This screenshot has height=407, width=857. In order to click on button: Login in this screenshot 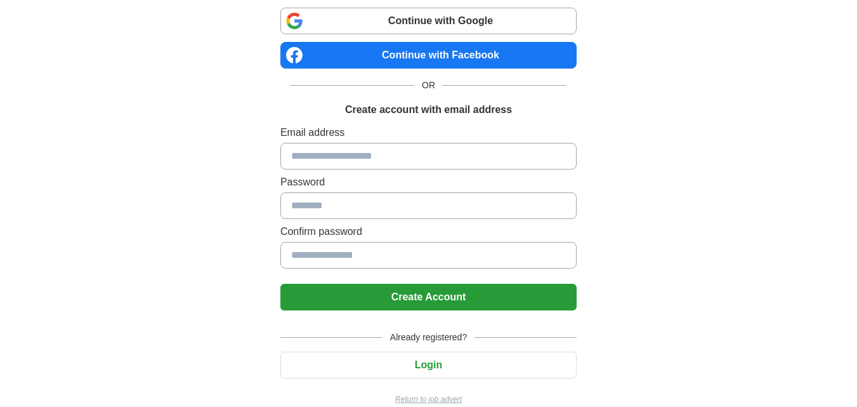, I will do `click(428, 365)`.